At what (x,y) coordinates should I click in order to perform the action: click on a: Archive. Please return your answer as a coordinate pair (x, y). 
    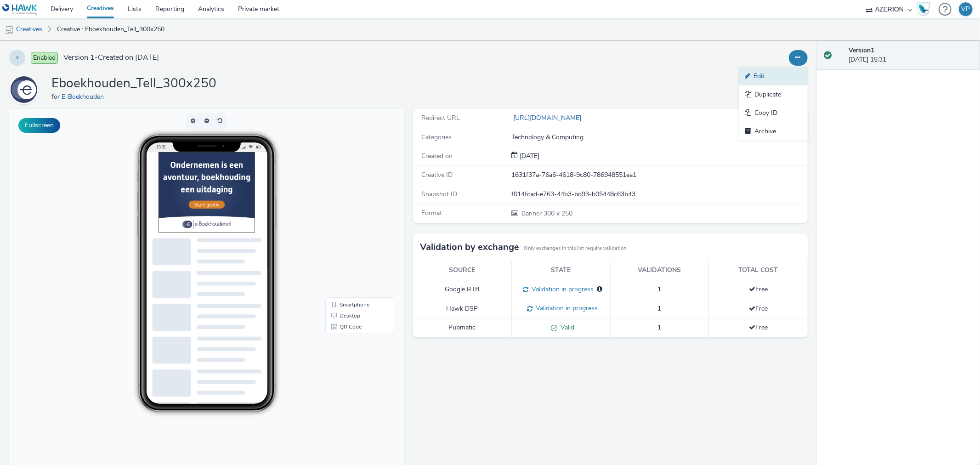
    Looking at the image, I should click on (773, 131).